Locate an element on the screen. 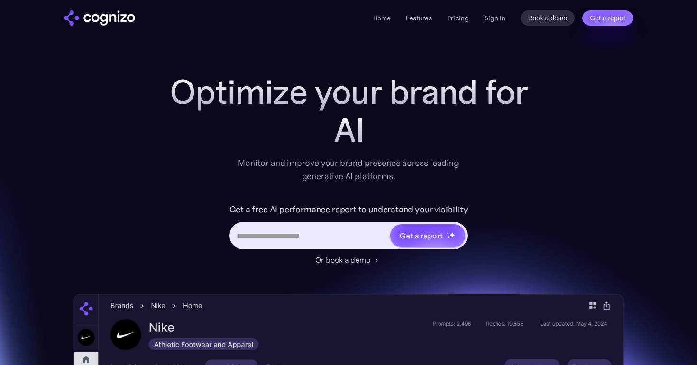  a: Home is located at coordinates (382, 18).